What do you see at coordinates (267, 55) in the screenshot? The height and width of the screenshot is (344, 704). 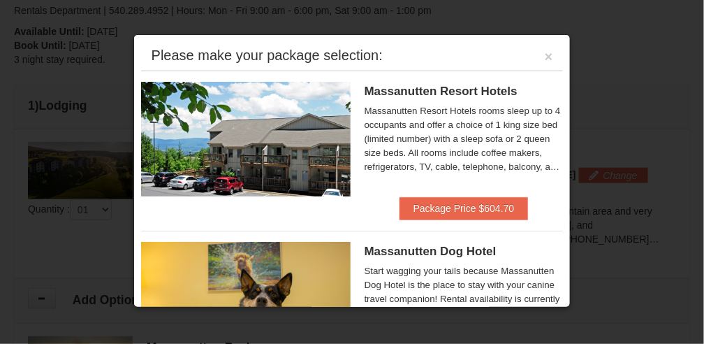 I see `div: Please make your package selection:` at bounding box center [267, 55].